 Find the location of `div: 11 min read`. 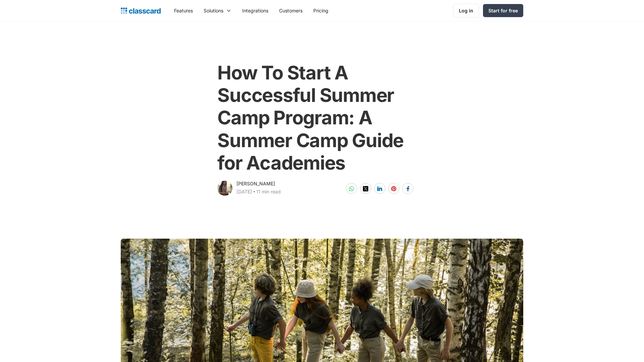

div: 11 min read is located at coordinates (268, 192).